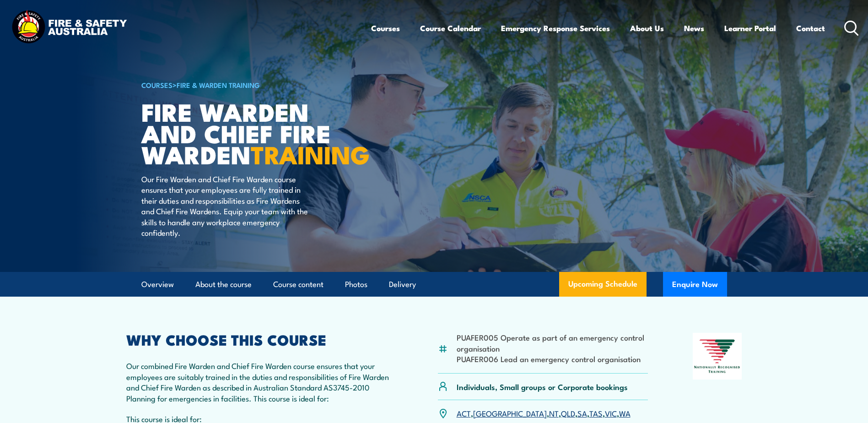  Describe the element at coordinates (225, 205) in the screenshot. I see `p: Our Fire Warden and Chief Fire Warden course ensures that your employees are fully trained in the...` at that location.